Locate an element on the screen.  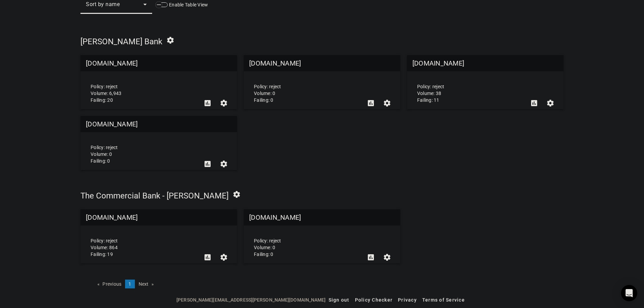
span: Terms of Service is located at coordinates (444, 300).